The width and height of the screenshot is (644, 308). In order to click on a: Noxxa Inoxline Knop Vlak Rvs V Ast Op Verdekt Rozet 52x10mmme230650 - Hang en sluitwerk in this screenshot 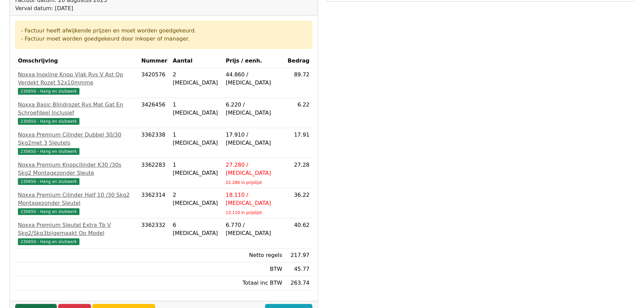, I will do `click(76, 83)`.